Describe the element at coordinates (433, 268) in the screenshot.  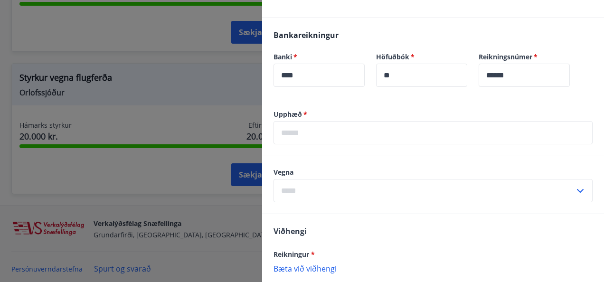
I see `p: Bæta við viðhengi` at that location.